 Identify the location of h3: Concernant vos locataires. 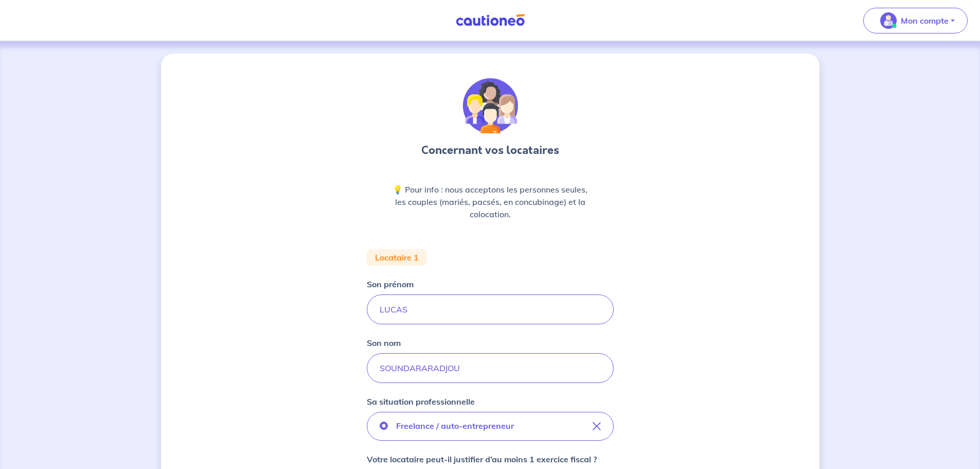
(490, 150).